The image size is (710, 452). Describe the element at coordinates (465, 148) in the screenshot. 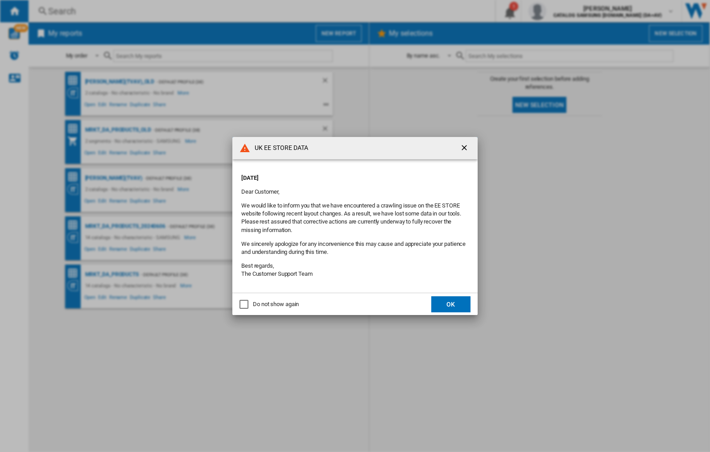

I see `button: getI18NText('BUTTONS.CLOSE_DIALOG')` at that location.